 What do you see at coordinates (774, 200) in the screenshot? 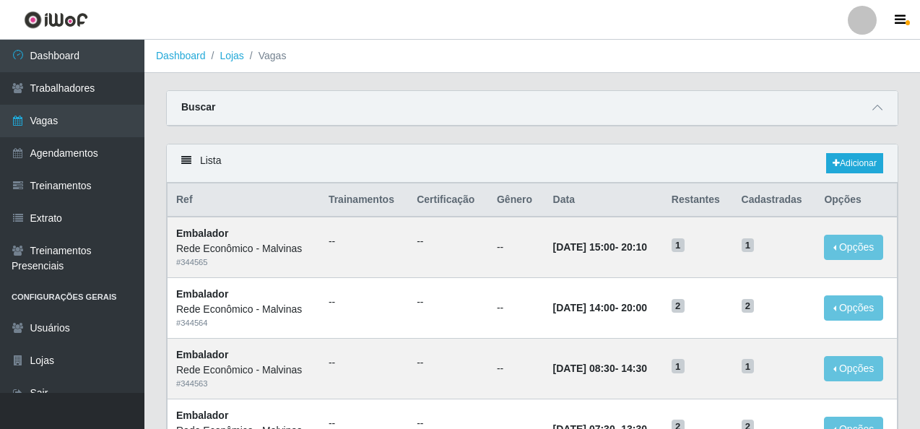
I see `th: Cadastradas` at bounding box center [774, 200].